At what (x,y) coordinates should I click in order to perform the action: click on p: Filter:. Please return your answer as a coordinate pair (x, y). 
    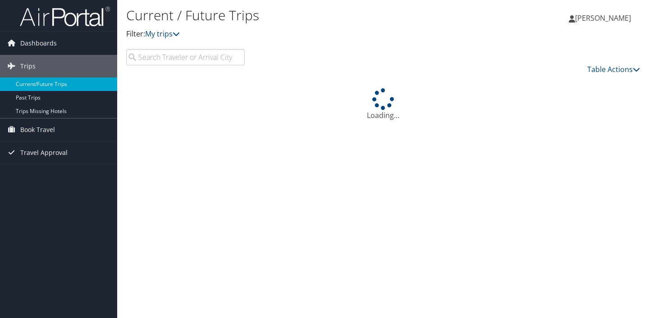
    Looking at the image, I should click on (298, 34).